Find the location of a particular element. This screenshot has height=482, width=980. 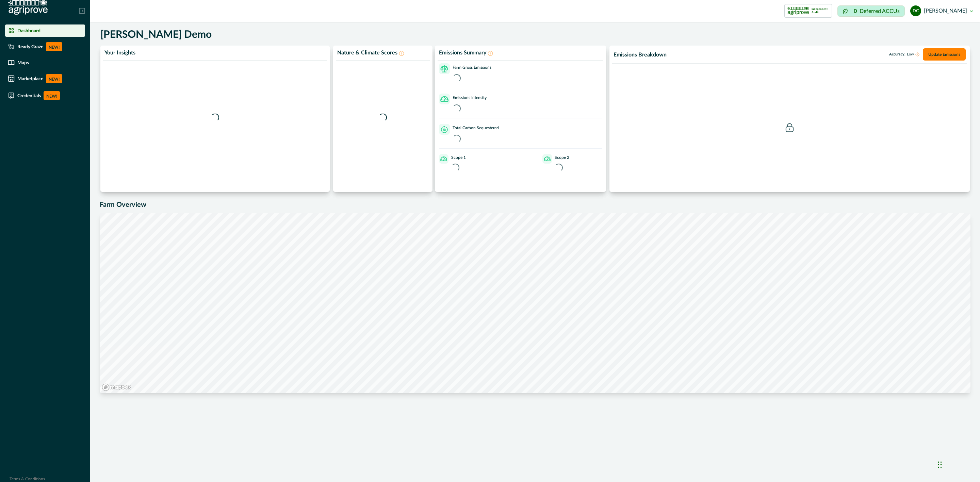

p: Emissions Summary is located at coordinates (463, 53).